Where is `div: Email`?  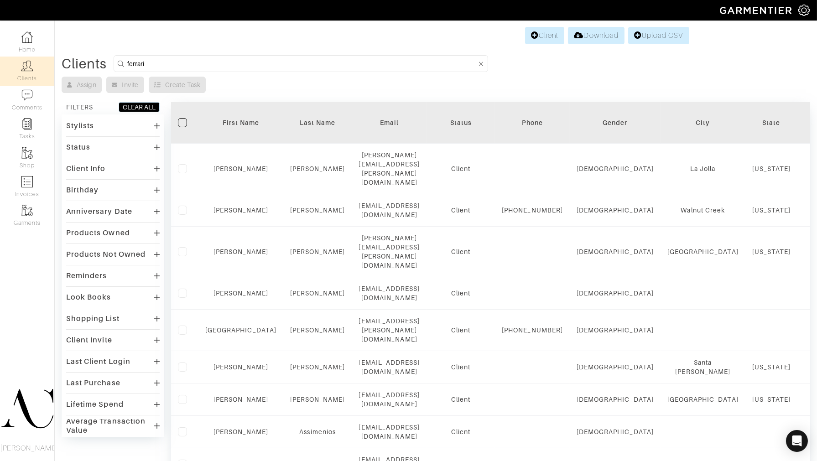 div: Email is located at coordinates (390, 123).